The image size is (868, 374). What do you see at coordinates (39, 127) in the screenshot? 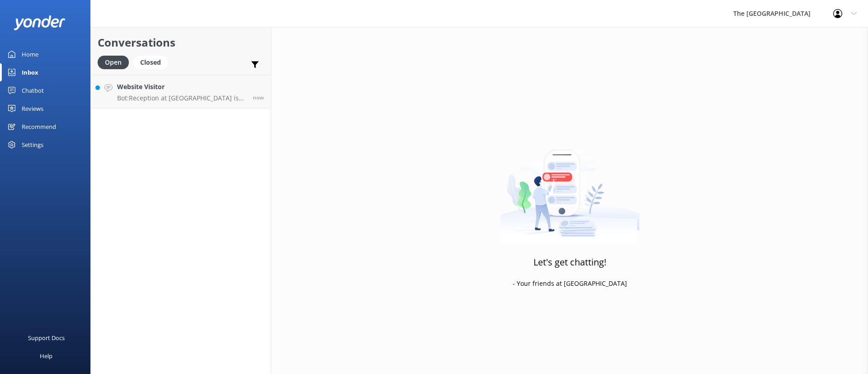
I see `div: Recommend` at bounding box center [39, 127].